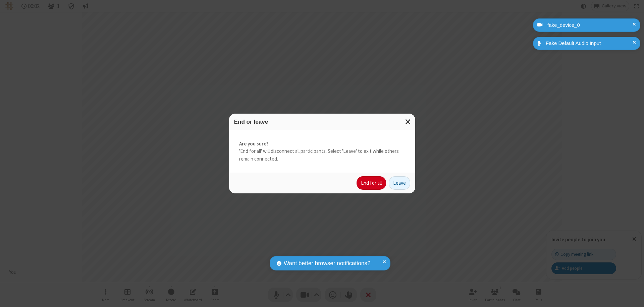 The height and width of the screenshot is (307, 644). What do you see at coordinates (327, 263) in the screenshot?
I see `span: Want better browser notifications?` at bounding box center [327, 263].